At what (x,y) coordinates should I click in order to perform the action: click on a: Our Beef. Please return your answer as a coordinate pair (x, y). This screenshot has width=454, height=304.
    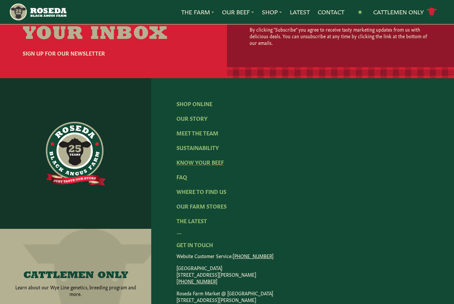
    Looking at the image, I should click on (238, 12).